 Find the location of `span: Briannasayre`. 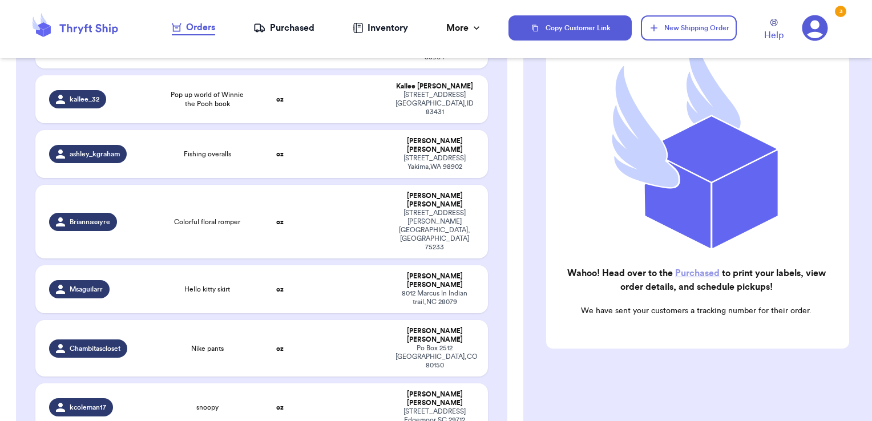

span: Briannasayre is located at coordinates (90, 222).